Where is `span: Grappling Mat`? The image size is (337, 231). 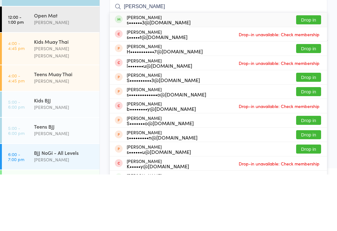 span: Grappling Mat is located at coordinates (213, 38).